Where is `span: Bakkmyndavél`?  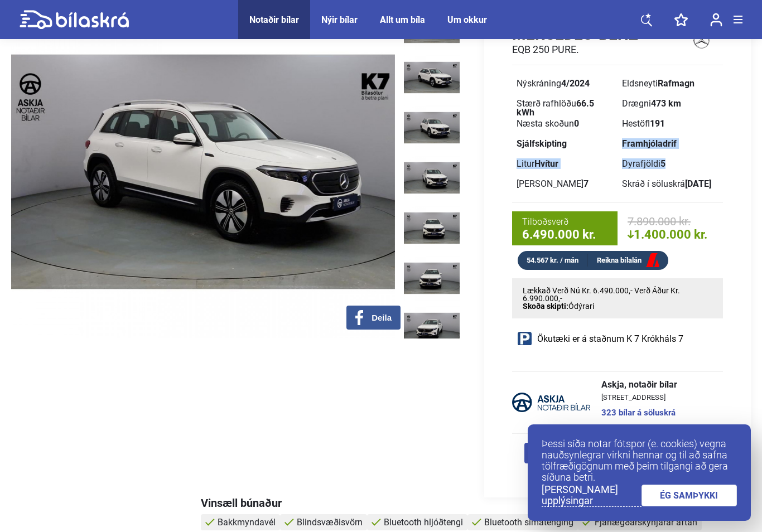 span: Bakkmyndavél is located at coordinates (247, 522).